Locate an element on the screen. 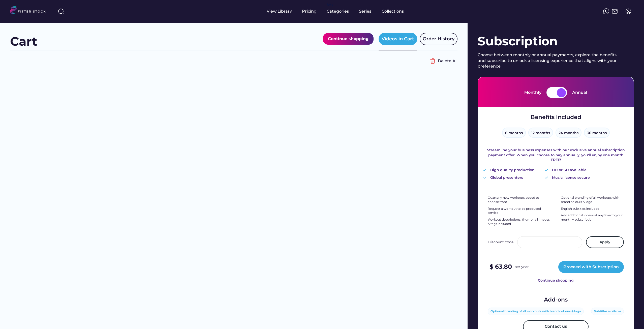  div: Collections is located at coordinates (393, 11).